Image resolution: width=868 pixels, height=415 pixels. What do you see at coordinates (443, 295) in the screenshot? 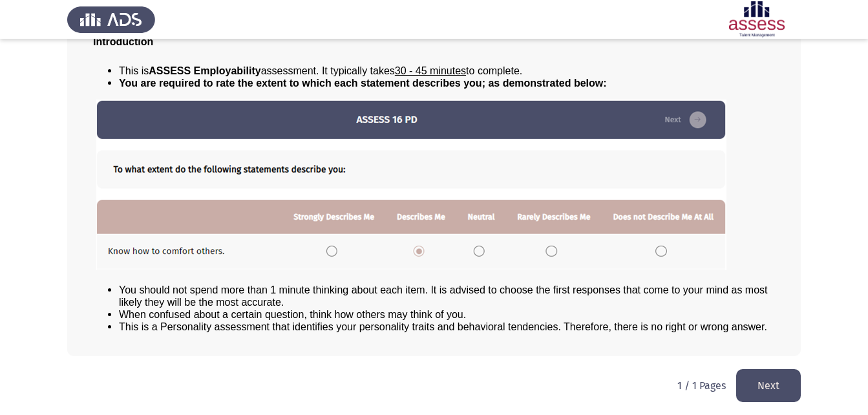
I see `span: You should not spend more than 1 minute thinking about each item. It is advised to choose the fir...` at bounding box center [443, 295].